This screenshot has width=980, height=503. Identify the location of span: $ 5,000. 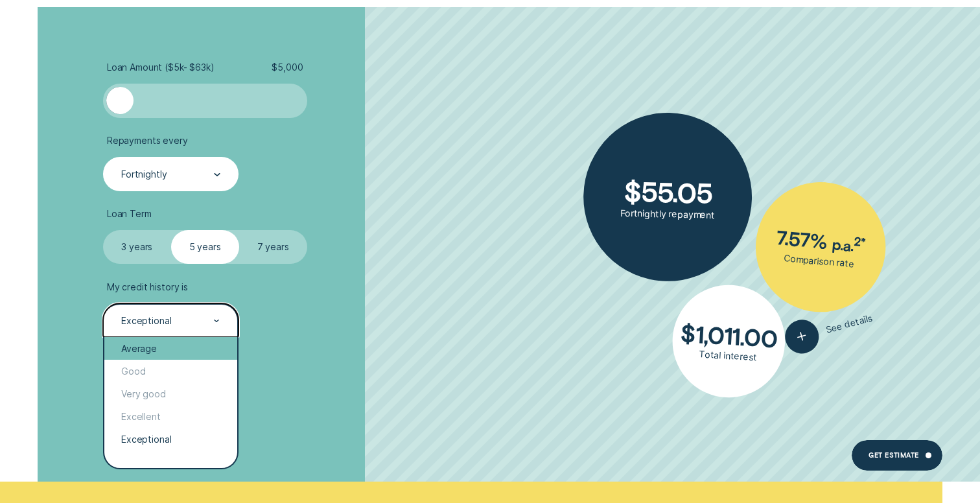
(287, 67).